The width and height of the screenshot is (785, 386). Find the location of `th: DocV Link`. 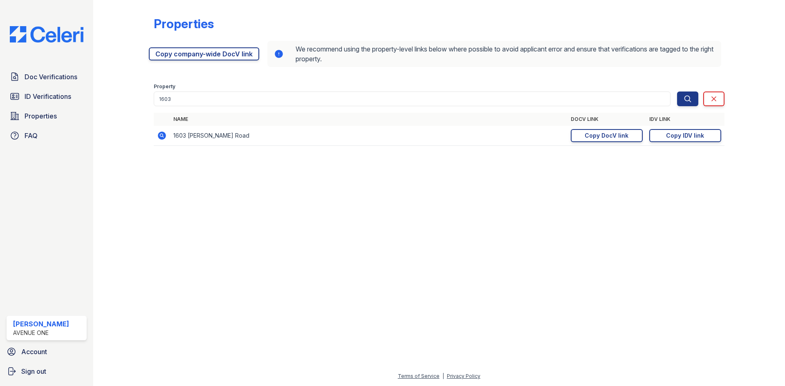

th: DocV Link is located at coordinates (607, 119).